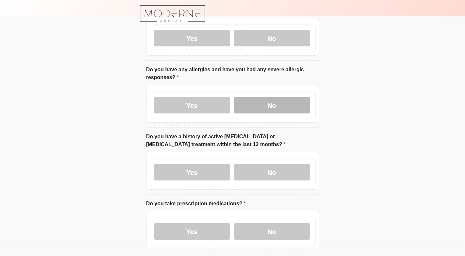 This screenshot has width=465, height=256. I want to click on label: Do you take prescription medications?, so click(196, 203).